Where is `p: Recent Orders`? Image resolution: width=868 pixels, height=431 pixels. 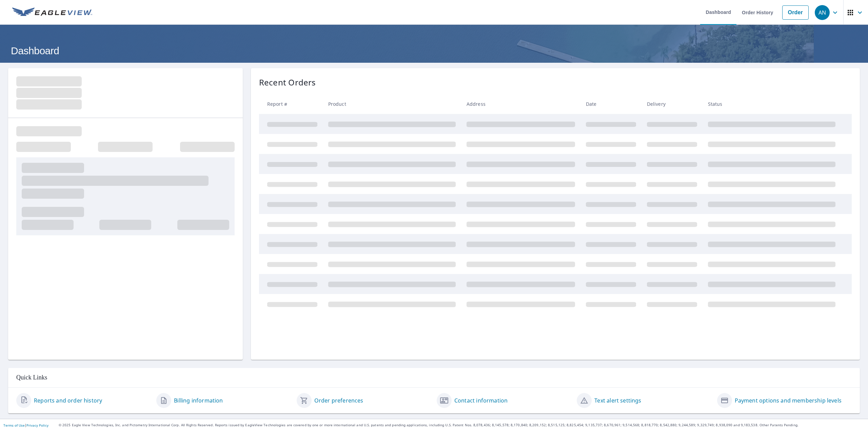 p: Recent Orders is located at coordinates (287, 82).